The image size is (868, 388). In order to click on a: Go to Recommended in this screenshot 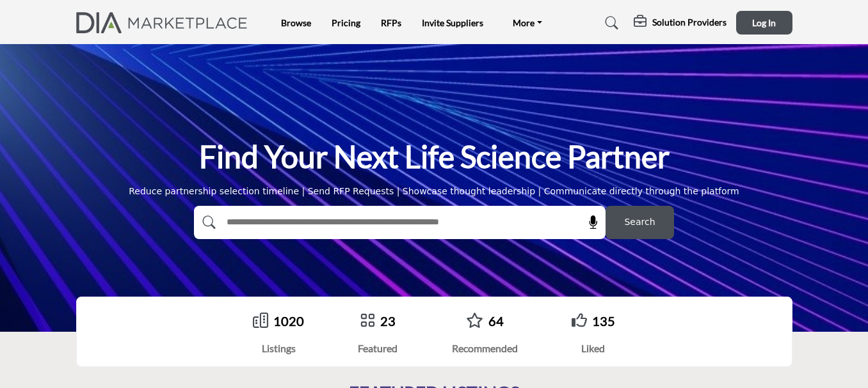, I will do `click(475, 321)`.